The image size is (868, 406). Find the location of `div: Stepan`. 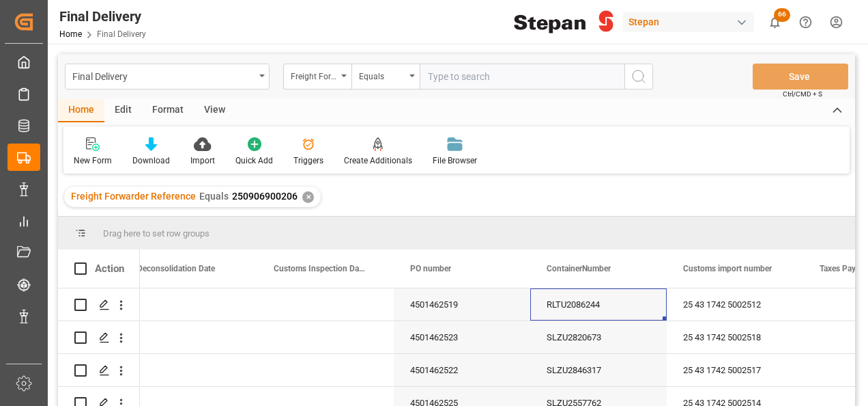

div: Stepan is located at coordinates (689, 22).